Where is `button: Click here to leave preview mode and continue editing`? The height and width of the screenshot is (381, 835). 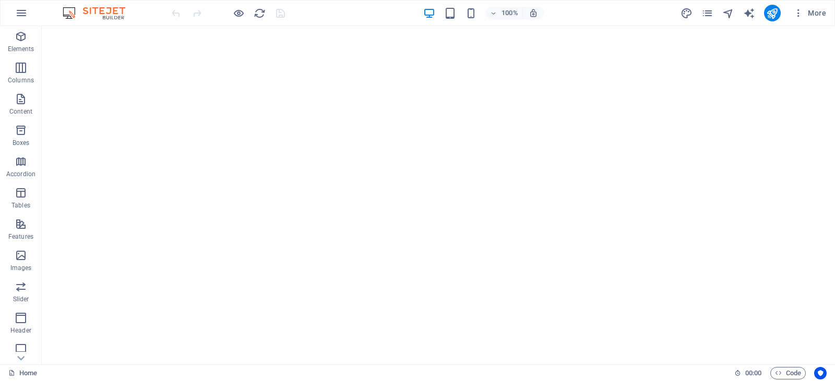
button: Click here to leave preview mode and continue editing is located at coordinates (238, 13).